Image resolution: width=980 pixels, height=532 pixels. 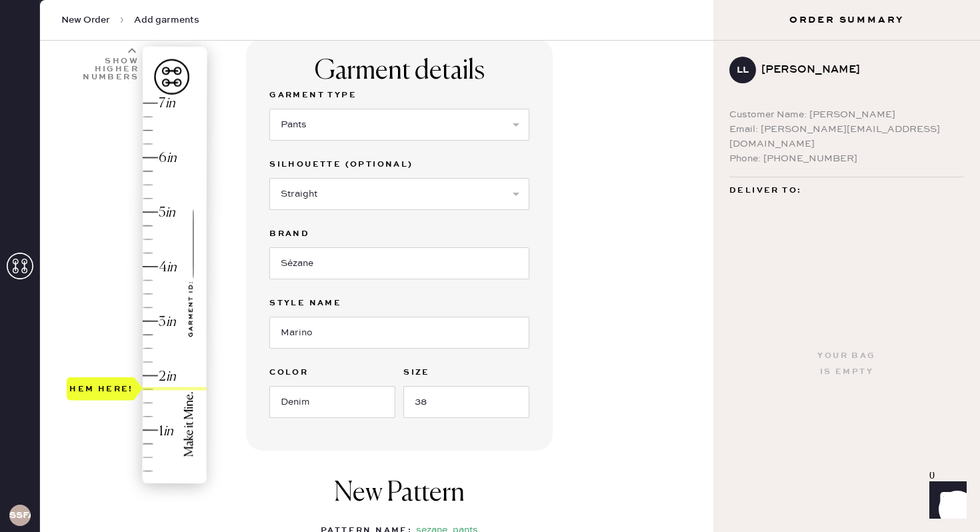 I want to click on label: Brand, so click(x=399, y=234).